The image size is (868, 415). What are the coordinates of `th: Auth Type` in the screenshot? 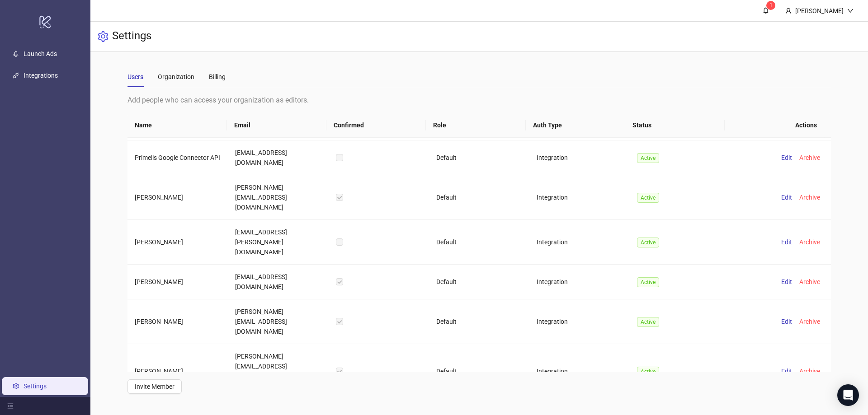 It's located at (576, 125).